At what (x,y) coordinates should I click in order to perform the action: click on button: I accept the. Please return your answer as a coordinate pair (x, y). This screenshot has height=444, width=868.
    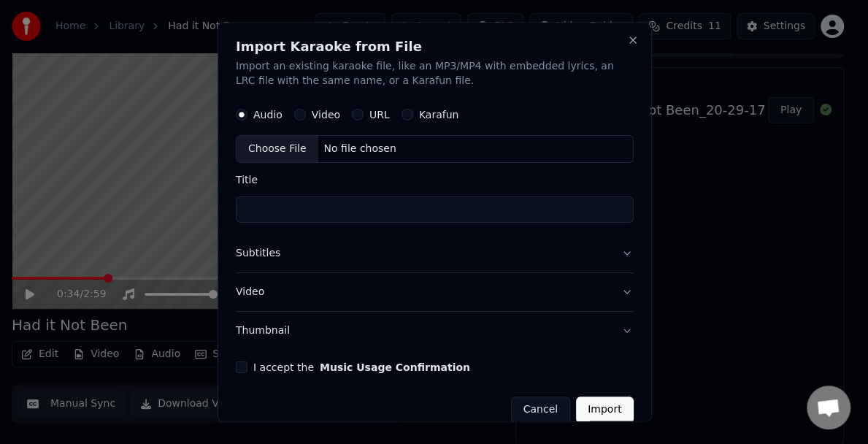
    Looking at the image, I should click on (394, 368).